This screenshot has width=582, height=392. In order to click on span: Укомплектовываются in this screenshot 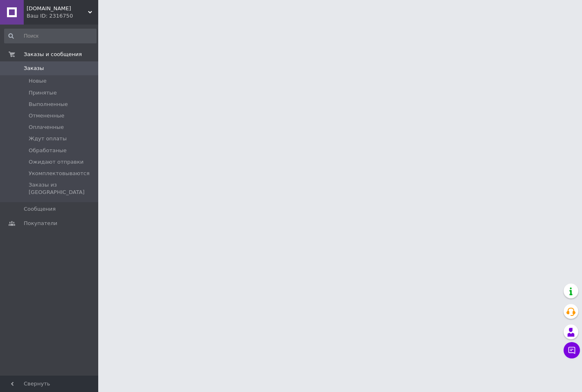, I will do `click(59, 173)`.